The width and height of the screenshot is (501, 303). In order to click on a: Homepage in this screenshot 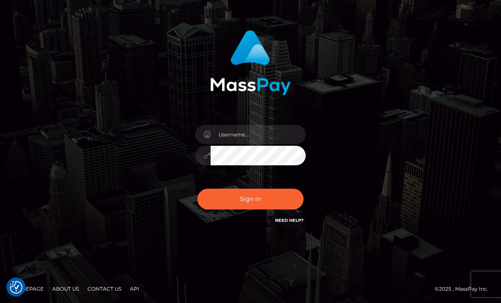, I will do `click(28, 288)`.